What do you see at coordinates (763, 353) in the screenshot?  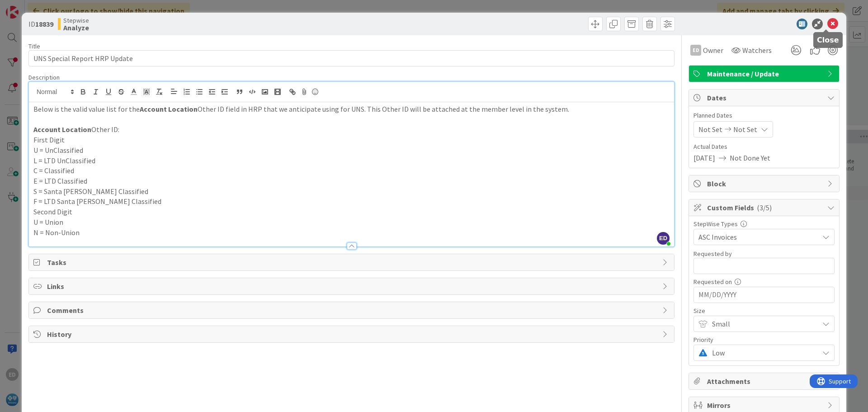 I see `span: Low` at bounding box center [763, 353].